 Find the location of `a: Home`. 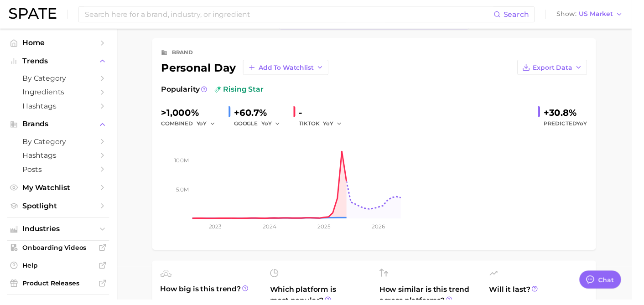

a: Home is located at coordinates (59, 43).